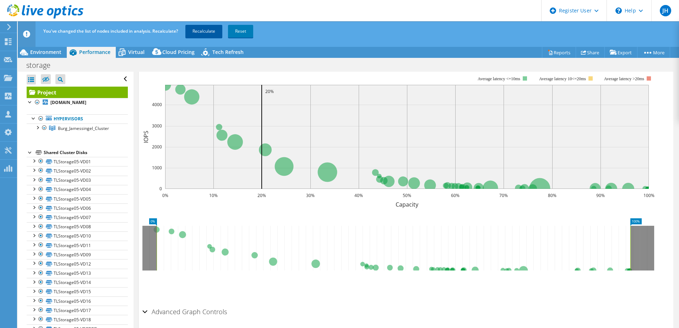 Image resolution: width=679 pixels, height=328 pixels. I want to click on a: TLStorage05-VD15, so click(77, 292).